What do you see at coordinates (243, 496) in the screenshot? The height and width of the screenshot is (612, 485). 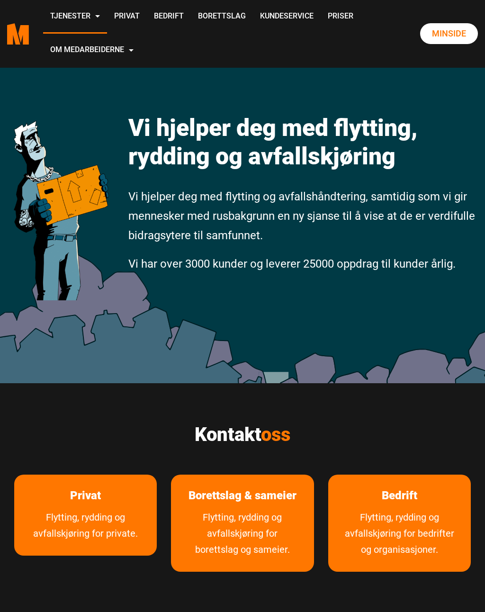 I see `a: Les mer om Borettslag & sameier` at bounding box center [243, 496].